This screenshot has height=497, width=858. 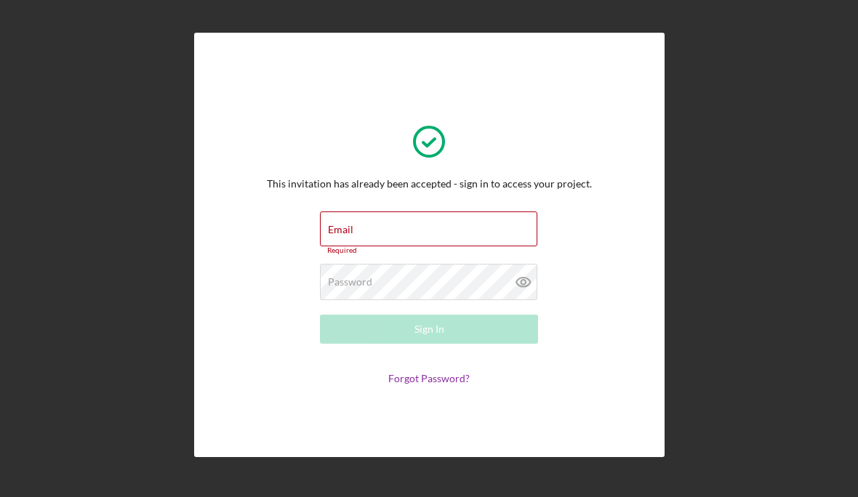 What do you see at coordinates (429, 184) in the screenshot?
I see `div: This invitation has already been accepted - sign in to access your project.` at bounding box center [429, 184].